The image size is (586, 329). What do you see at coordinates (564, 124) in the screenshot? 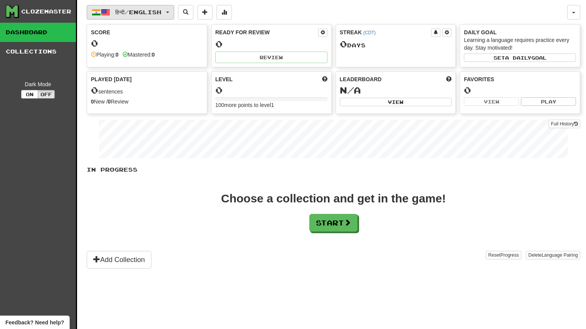
I see `a: Full History` at bounding box center [564, 124].